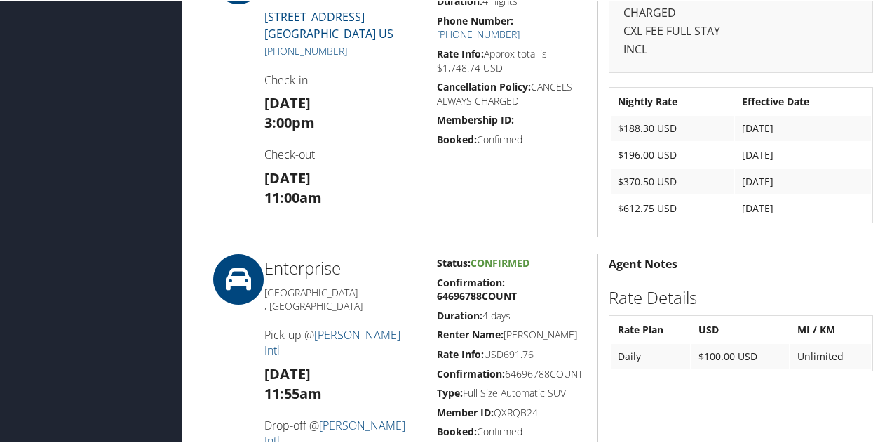 The width and height of the screenshot is (892, 443). What do you see at coordinates (830, 355) in the screenshot?
I see `td: Unlimited` at bounding box center [830, 355].